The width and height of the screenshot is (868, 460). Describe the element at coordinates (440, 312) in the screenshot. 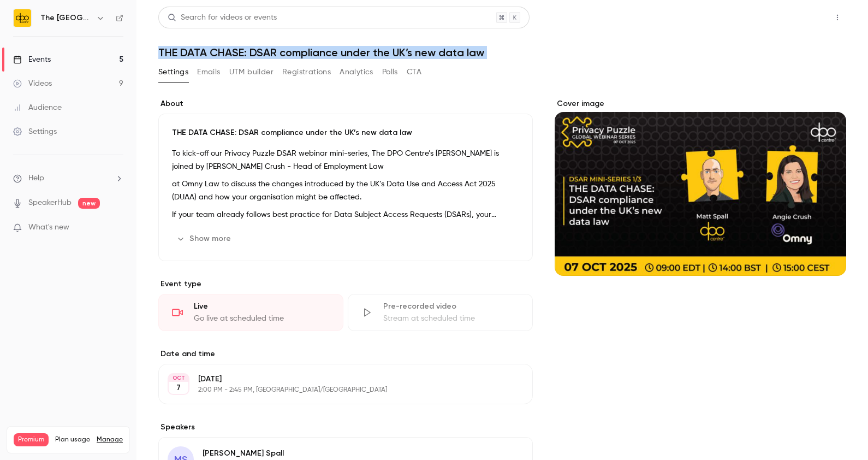

I see `div: Pre-recorded videoStream at scheduled time` at that location.